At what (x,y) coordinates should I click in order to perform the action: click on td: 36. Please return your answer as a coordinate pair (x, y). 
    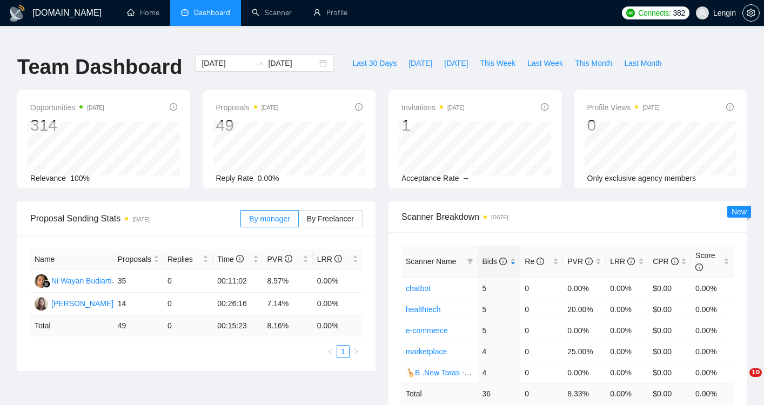
    Looking at the image, I should click on (499, 393).